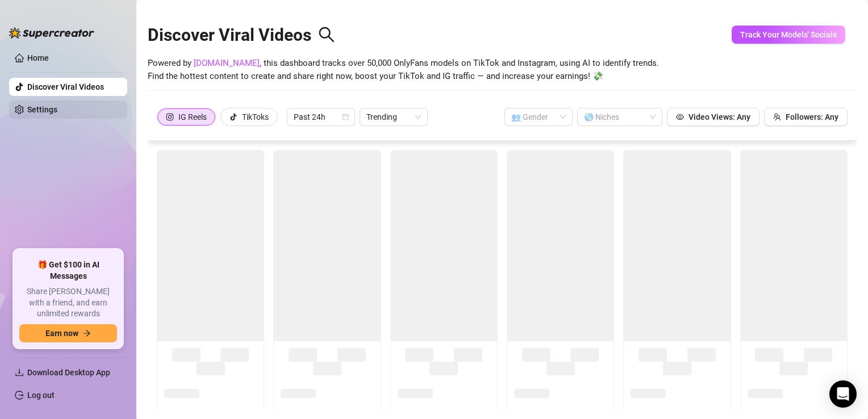  I want to click on span: Earn now, so click(62, 333).